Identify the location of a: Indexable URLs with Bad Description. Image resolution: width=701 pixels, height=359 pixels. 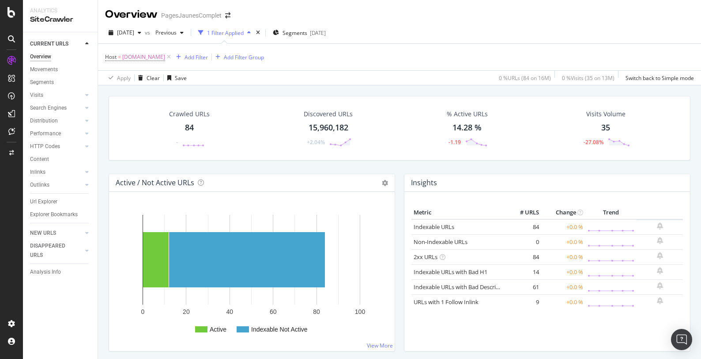
(462, 287).